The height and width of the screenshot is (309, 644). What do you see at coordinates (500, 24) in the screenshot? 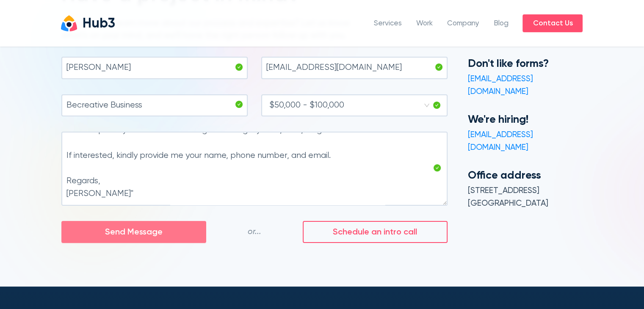
I see `a: Blog` at bounding box center [500, 24].